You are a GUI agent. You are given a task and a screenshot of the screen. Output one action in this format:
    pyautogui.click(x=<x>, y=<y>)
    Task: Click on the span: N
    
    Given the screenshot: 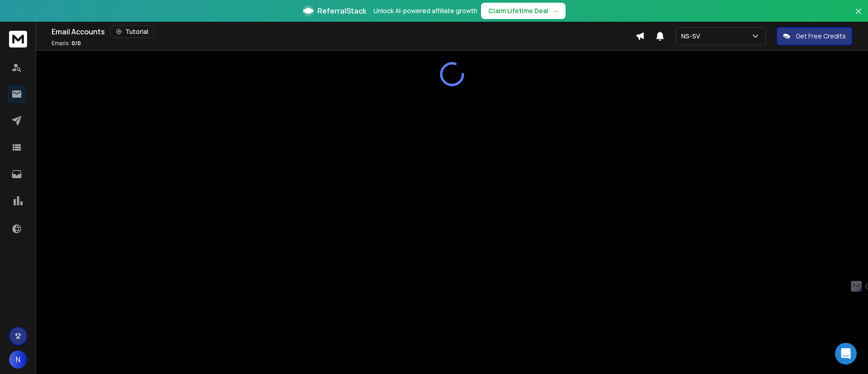 What is the action you would take?
    pyautogui.click(x=18, y=359)
    